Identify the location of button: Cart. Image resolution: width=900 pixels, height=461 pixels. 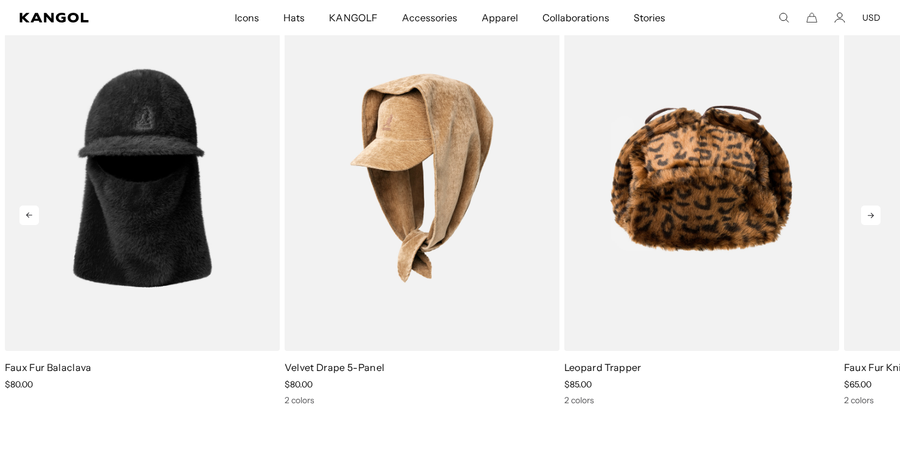
(812, 18).